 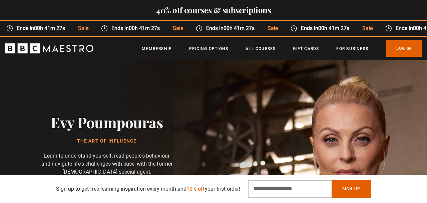 I want to click on a: Pricing Options, so click(x=209, y=49).